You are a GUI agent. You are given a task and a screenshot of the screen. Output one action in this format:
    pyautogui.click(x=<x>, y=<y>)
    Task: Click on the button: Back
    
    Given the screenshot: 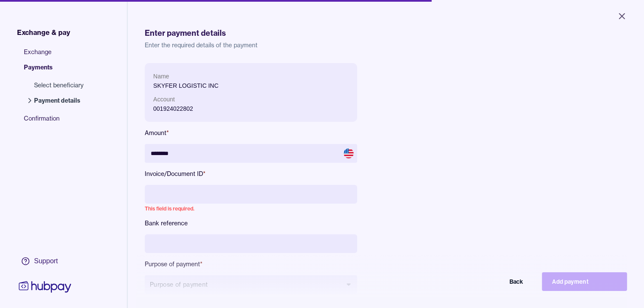 What is the action you would take?
    pyautogui.click(x=491, y=282)
    